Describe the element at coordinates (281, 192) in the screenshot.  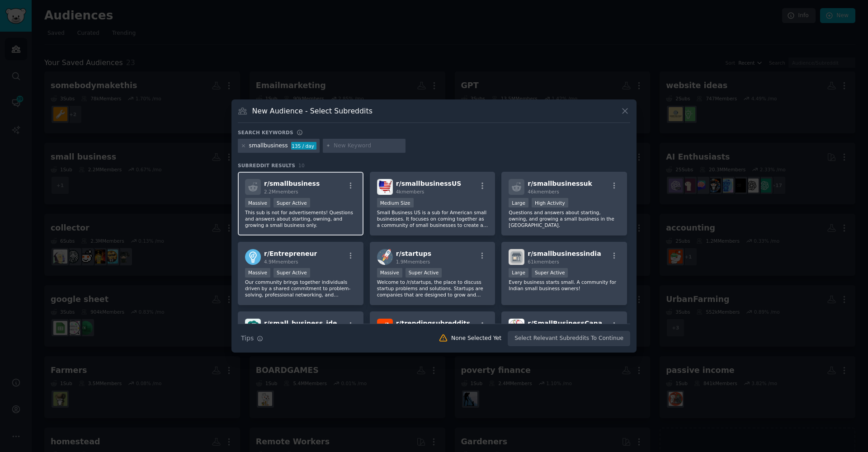
I see `span: 2.2M members` at that location.